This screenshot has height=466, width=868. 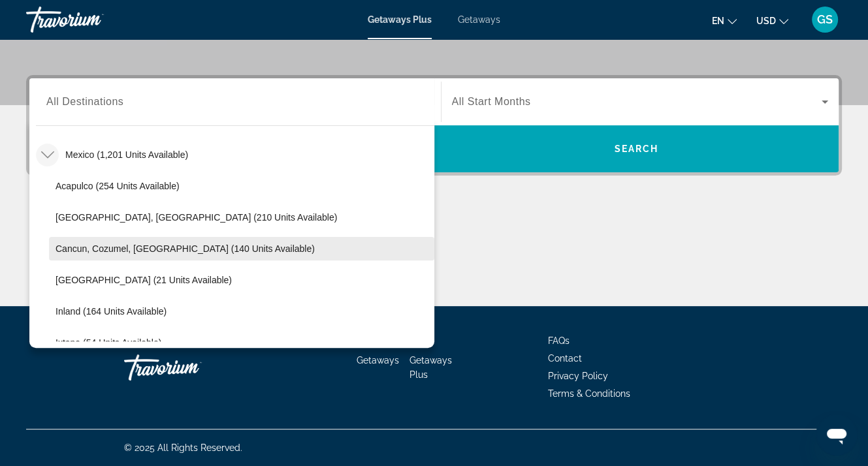 I want to click on span: Privacy Policy, so click(x=578, y=376).